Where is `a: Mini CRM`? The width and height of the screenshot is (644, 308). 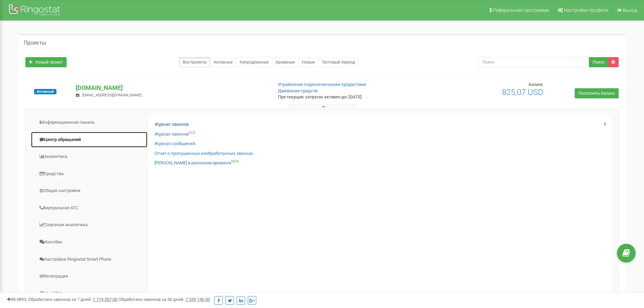
a: Mini CRM is located at coordinates (89, 293).